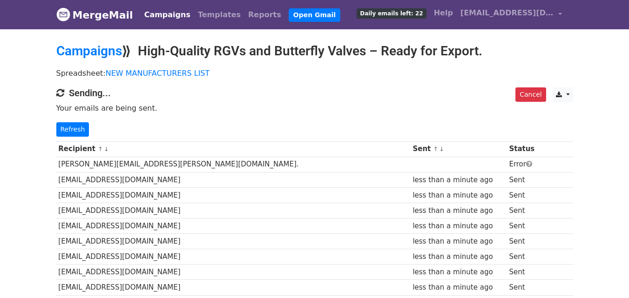  What do you see at coordinates (219, 15) in the screenshot?
I see `a: Templates` at bounding box center [219, 15].